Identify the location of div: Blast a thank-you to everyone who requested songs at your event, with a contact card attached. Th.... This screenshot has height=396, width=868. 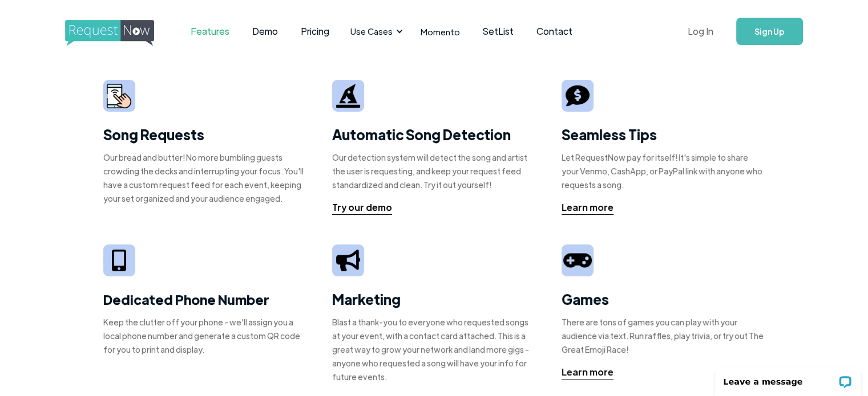
(434, 349).